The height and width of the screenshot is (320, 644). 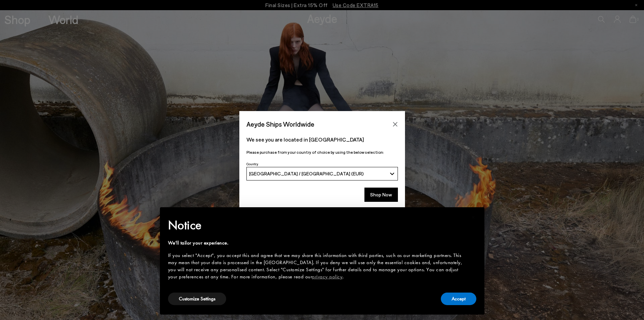 I want to click on a: privacy policy, so click(x=328, y=277).